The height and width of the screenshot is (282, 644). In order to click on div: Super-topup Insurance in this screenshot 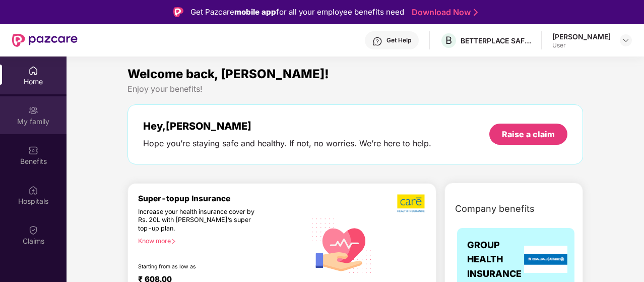, I will do `click(222, 198)`.